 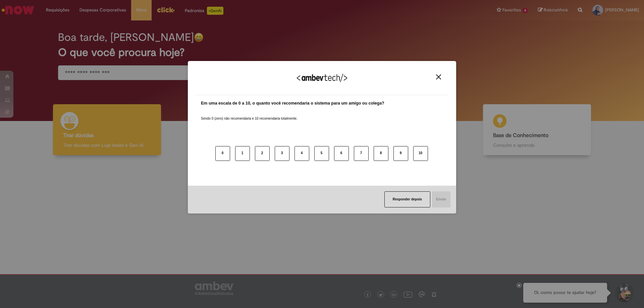 I want to click on button: 10, so click(x=421, y=154).